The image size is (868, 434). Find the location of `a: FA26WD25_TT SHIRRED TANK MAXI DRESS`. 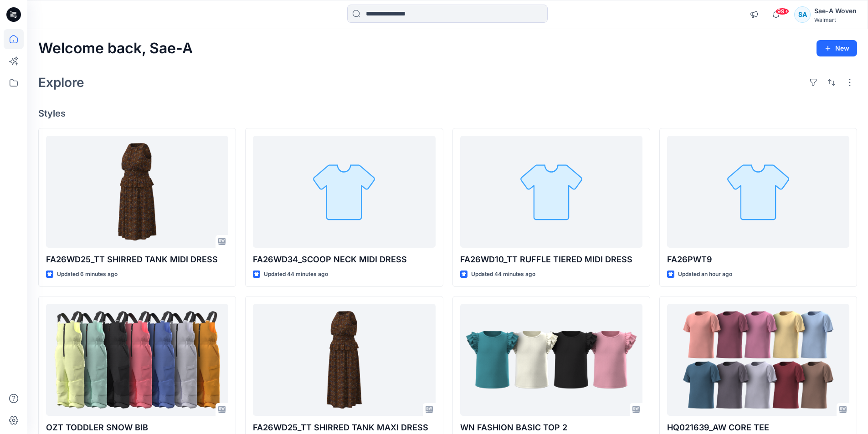

a: FA26WD25_TT SHIRRED TANK MAXI DRESS is located at coordinates (344, 360).